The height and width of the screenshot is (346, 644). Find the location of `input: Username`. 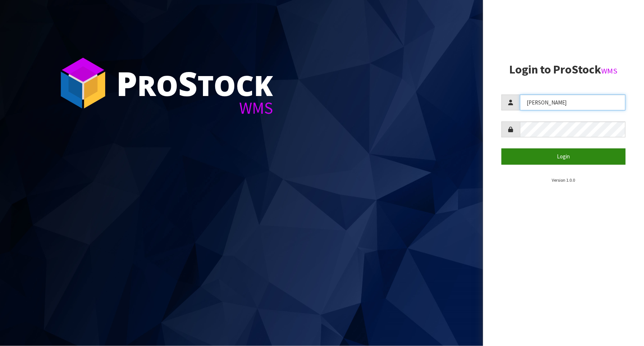

input: Username is located at coordinates (573, 102).